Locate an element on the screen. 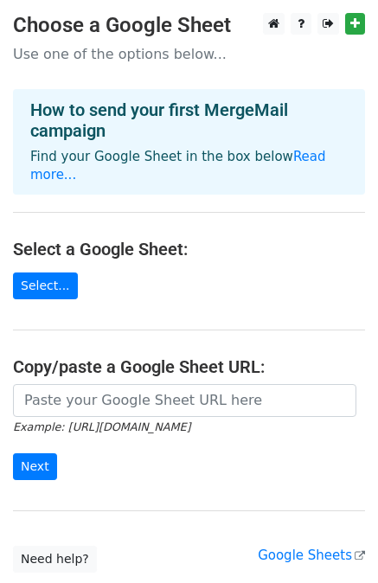 The height and width of the screenshot is (583, 378). input: Paste your Google Sheet URL here is located at coordinates (184, 401).